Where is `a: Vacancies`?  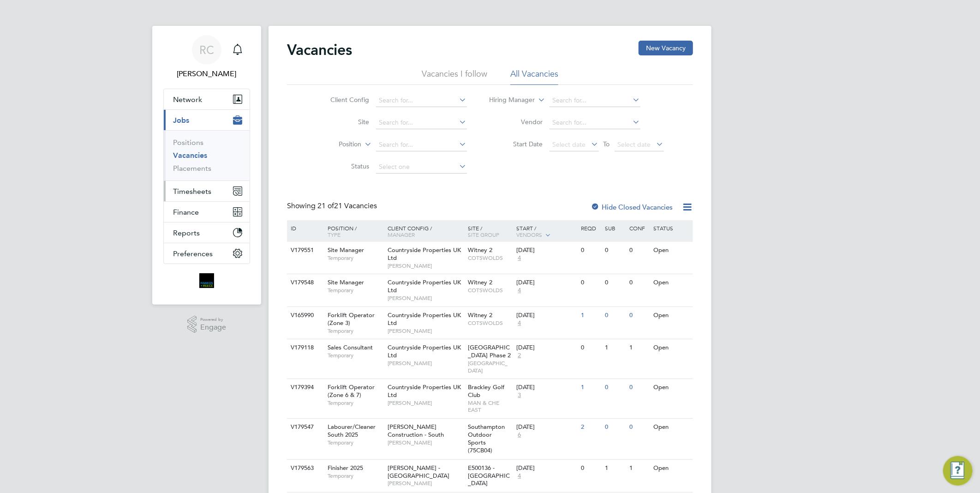 a: Vacancies is located at coordinates (190, 155).